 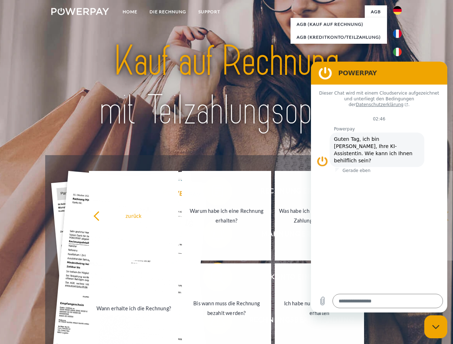 What do you see at coordinates (71, 43) in the screenshot?
I see `a: Datenschutzerklärung(wird in einer neuen Registerkarte geöffnet)` at bounding box center [71, 43].